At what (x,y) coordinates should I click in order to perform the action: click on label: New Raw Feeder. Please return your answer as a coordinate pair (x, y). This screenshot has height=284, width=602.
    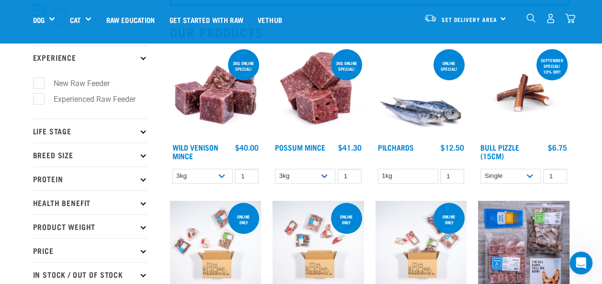
    Looking at the image, I should click on (76, 83).